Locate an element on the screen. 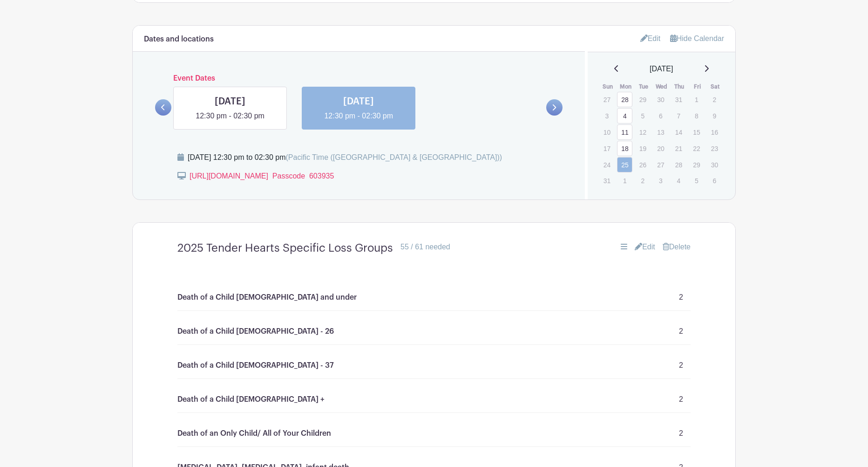 This screenshot has height=467, width=868. a: 18 is located at coordinates (625, 148).